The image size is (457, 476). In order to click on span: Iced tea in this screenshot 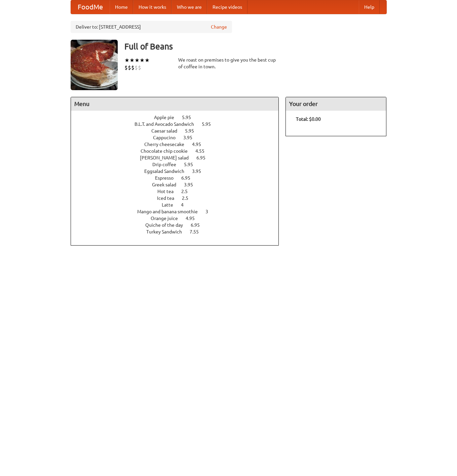, I will do `click(169, 198)`.